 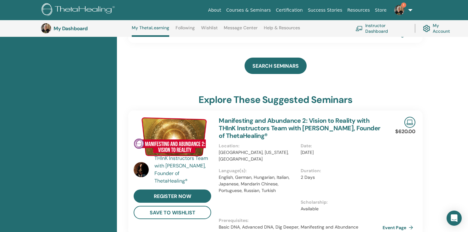 What do you see at coordinates (325, 10) in the screenshot?
I see `a: Success Stories` at bounding box center [325, 10].